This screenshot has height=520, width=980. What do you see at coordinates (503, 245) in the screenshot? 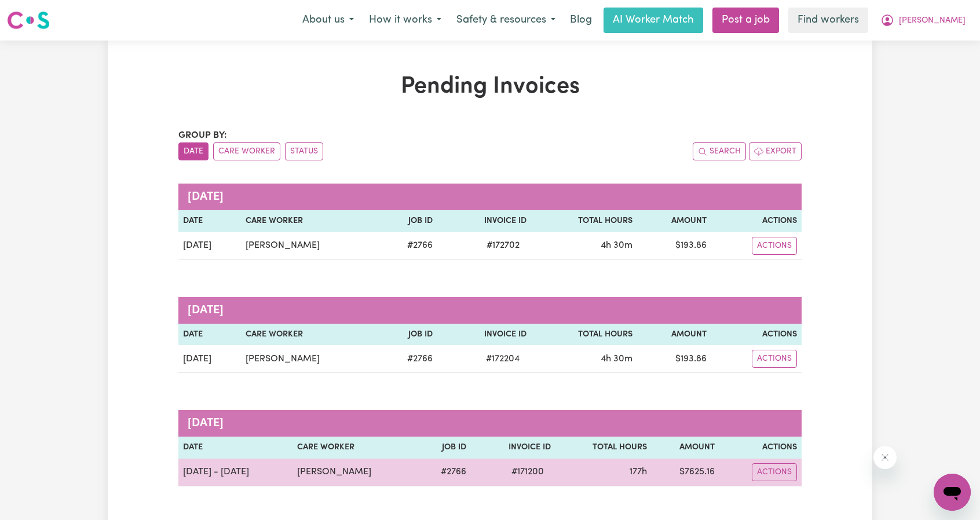
I see `span: # 172702` at bounding box center [503, 245].